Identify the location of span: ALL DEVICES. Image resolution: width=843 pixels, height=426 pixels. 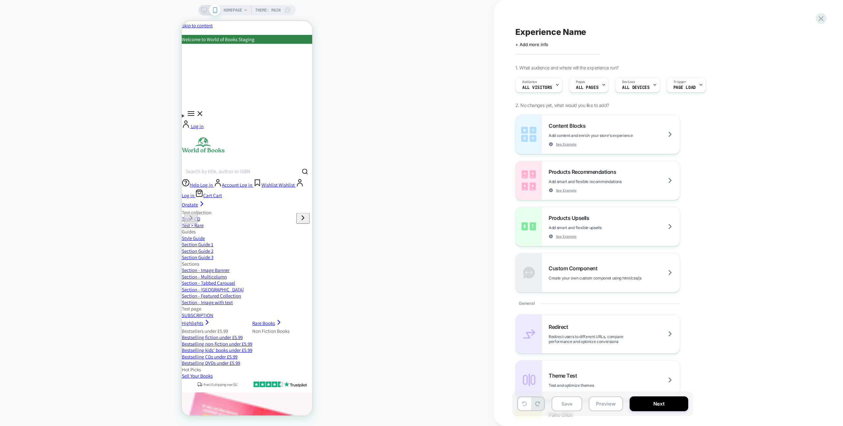
(635, 88).